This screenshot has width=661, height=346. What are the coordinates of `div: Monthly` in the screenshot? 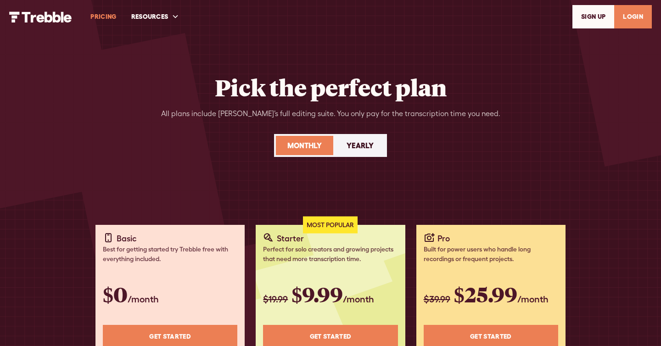 It's located at (304, 145).